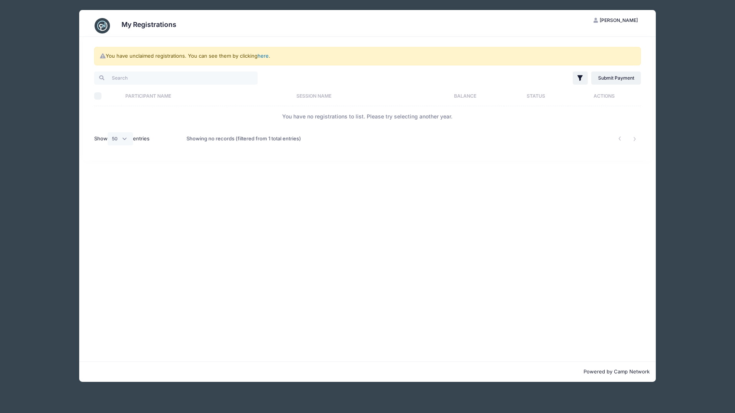 The height and width of the screenshot is (413, 735). I want to click on a: here, so click(263, 56).